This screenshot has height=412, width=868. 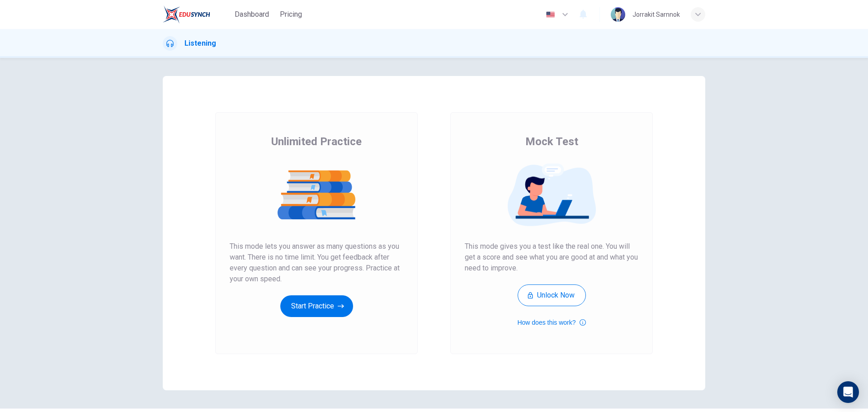 I want to click on img: Profile picture, so click(x=618, y=15).